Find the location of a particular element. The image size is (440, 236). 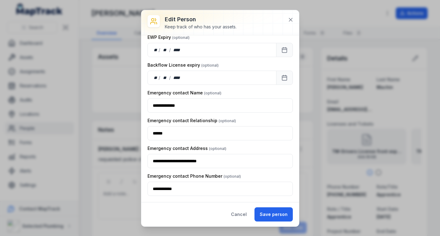

div: Keep track of who has your assets. is located at coordinates (201, 27).